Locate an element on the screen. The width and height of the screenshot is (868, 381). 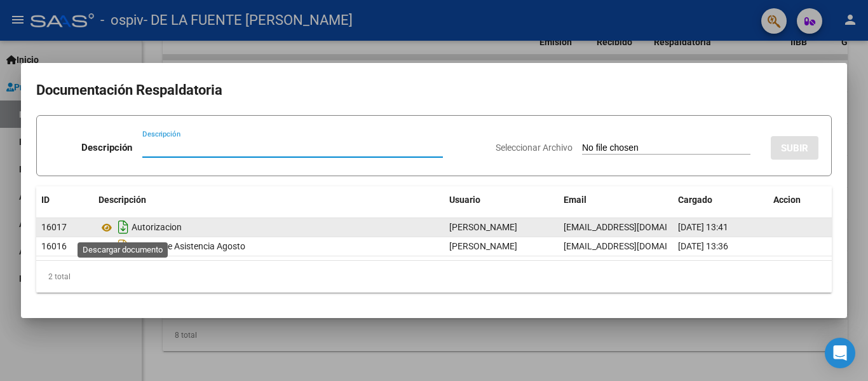
span: SUBIR is located at coordinates (794, 148).